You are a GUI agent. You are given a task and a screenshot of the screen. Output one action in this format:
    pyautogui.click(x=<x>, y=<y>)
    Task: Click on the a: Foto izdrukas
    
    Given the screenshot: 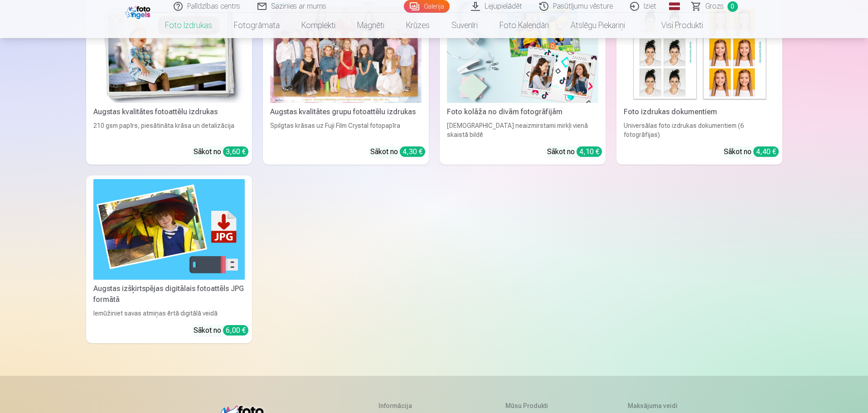 What is the action you would take?
    pyautogui.click(x=188, y=25)
    